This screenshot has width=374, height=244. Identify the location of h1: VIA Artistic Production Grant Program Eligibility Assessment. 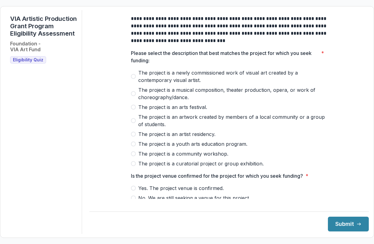
(43, 26).